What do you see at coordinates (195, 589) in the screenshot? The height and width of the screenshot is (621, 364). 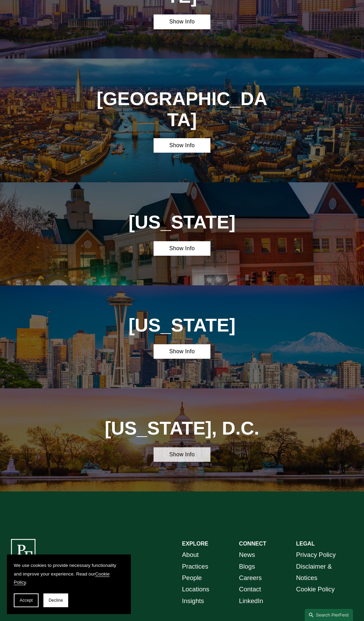 I see `a: Locations` at bounding box center [195, 589].